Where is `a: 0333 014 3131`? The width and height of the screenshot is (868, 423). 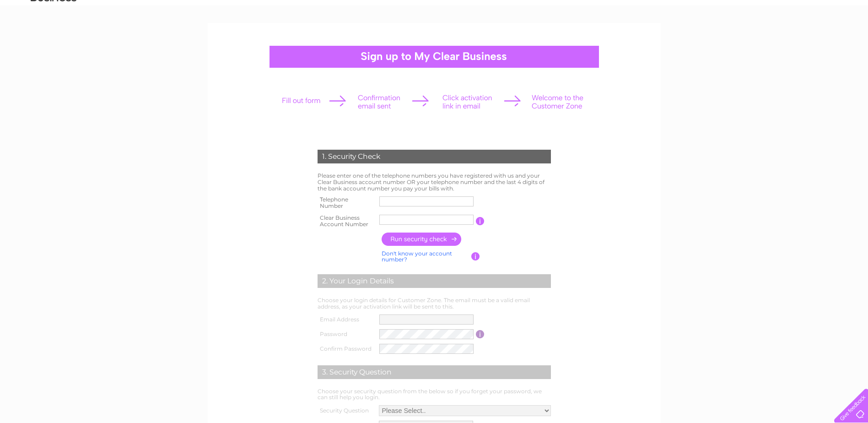 a: 0333 014 3131 is located at coordinates (727, 10).